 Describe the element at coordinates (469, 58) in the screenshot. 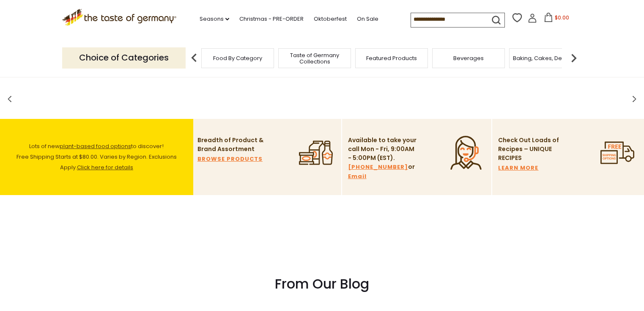

I see `span: Beverages` at that location.